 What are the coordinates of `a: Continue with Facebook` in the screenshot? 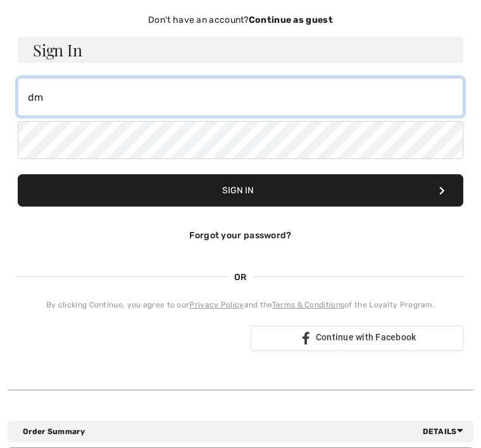 It's located at (357, 338).